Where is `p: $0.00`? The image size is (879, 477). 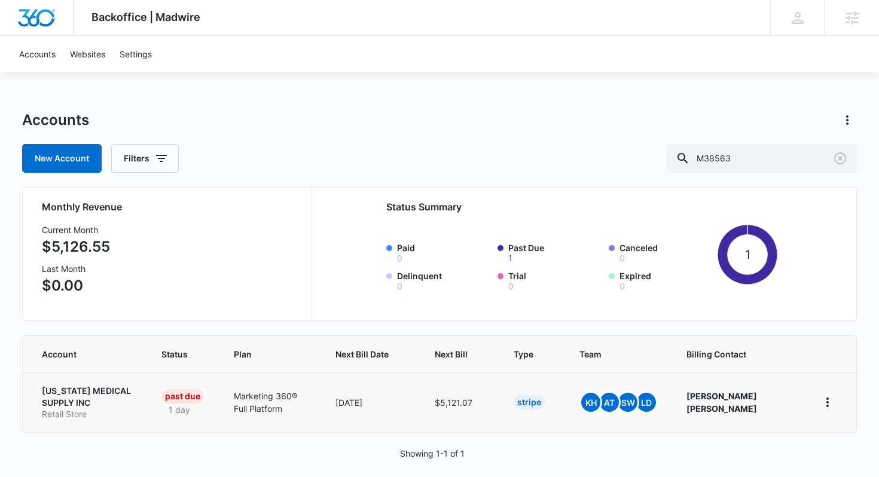 p: $0.00 is located at coordinates (76, 286).